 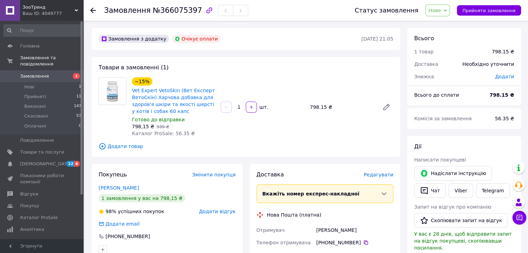 I want to click on a: Viber, so click(x=460, y=191).